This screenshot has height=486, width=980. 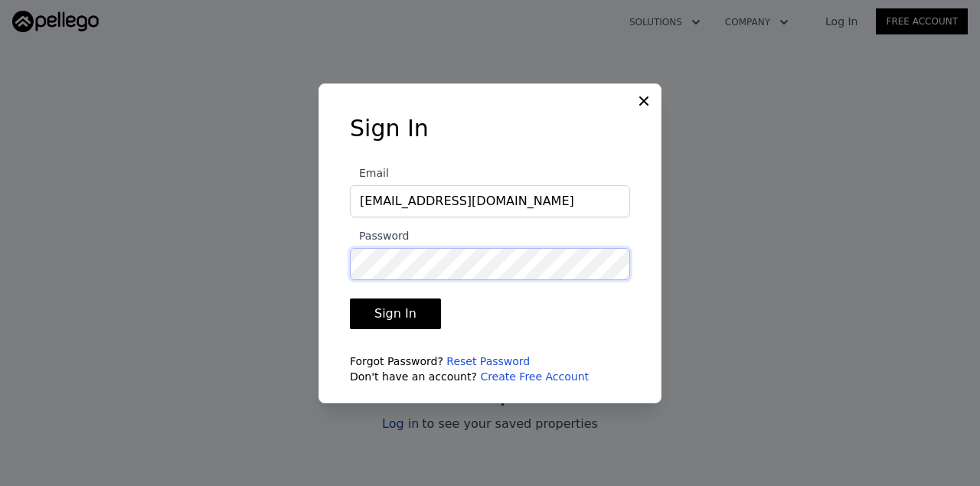 I want to click on span: Password, so click(x=379, y=236).